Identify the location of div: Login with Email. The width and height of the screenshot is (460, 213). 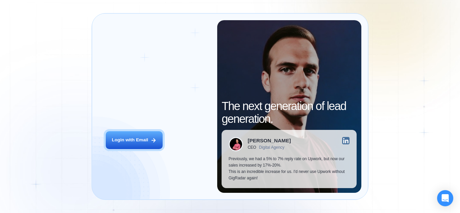
(130, 140).